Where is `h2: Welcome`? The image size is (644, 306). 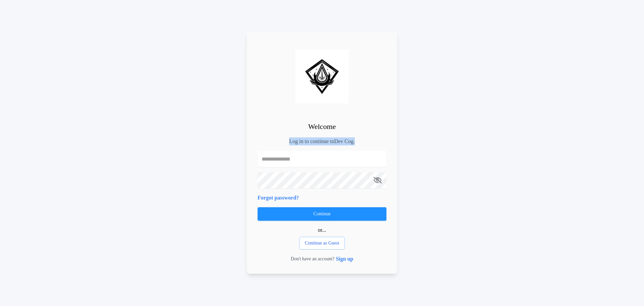 h2: Welcome is located at coordinates (322, 126).